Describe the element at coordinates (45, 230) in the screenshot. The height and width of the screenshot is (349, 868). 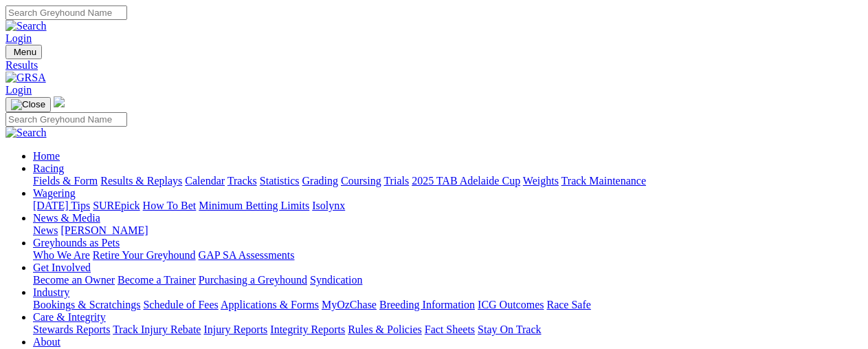
I see `a: News` at that location.